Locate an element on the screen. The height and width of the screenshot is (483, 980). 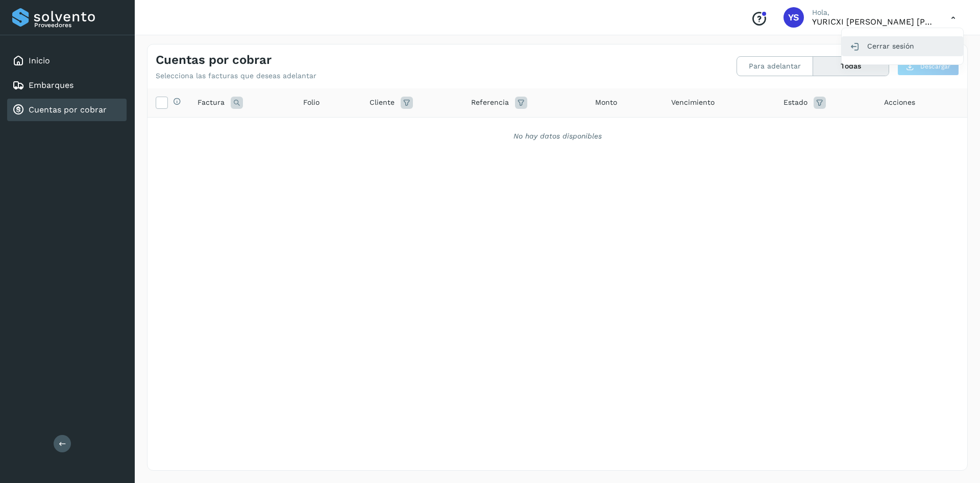
div: Embarques is located at coordinates (67, 86).